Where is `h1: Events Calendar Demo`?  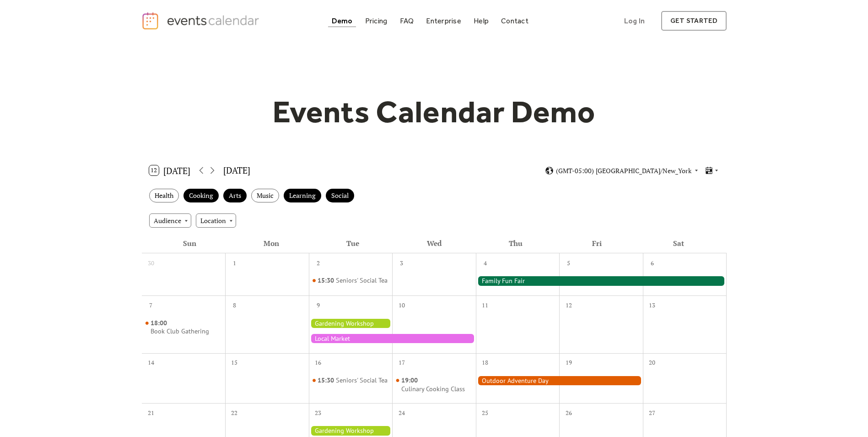 h1: Events Calendar Demo is located at coordinates (434, 111).